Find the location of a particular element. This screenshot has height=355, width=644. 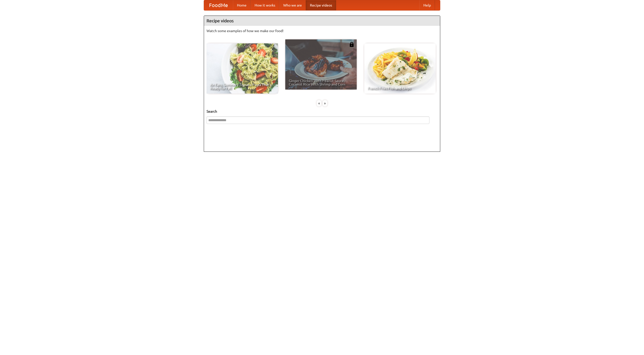

h5: Search is located at coordinates (322, 111).